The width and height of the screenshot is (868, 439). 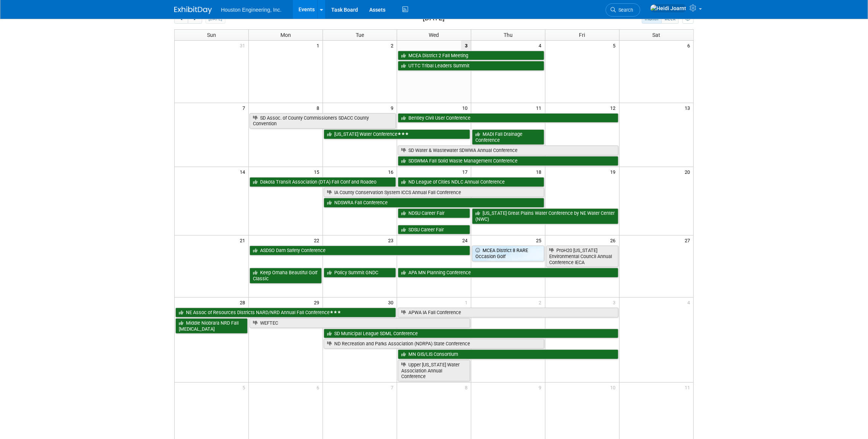 What do you see at coordinates (212, 35) in the screenshot?
I see `span: Sun` at bounding box center [212, 35].